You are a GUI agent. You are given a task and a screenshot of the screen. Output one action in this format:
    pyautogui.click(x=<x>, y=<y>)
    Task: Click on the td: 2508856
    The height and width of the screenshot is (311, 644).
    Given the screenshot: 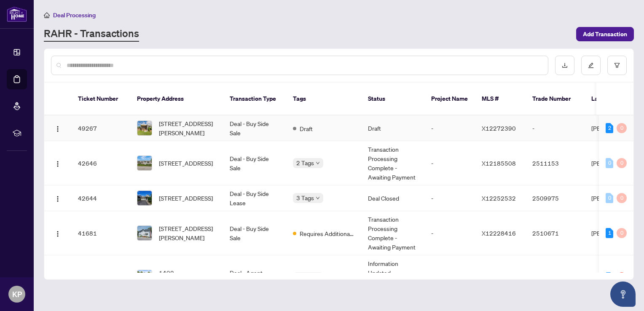 What is the action you would take?
    pyautogui.click(x=555, y=278)
    